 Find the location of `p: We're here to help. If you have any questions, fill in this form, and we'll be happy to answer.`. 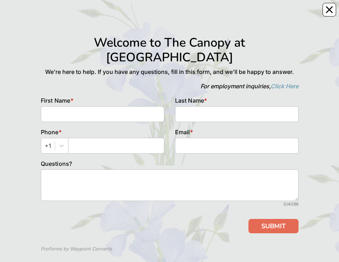

p: We're here to help. If you have any questions, fill in this form, and we'll be happy to answer. is located at coordinates (170, 72).